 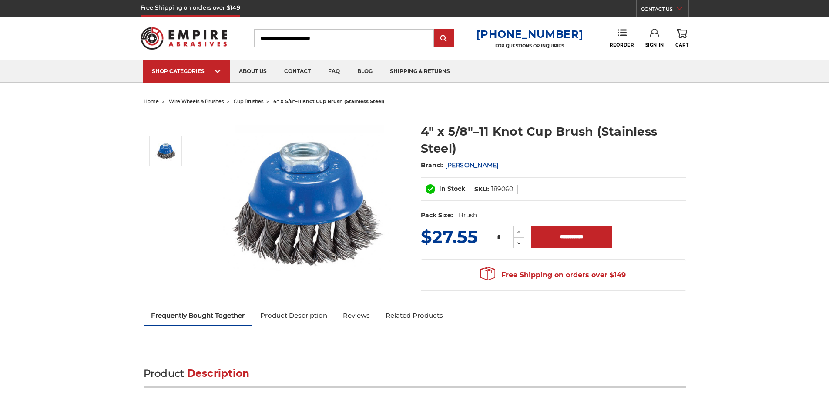 I want to click on span: Brand:, so click(x=432, y=165).